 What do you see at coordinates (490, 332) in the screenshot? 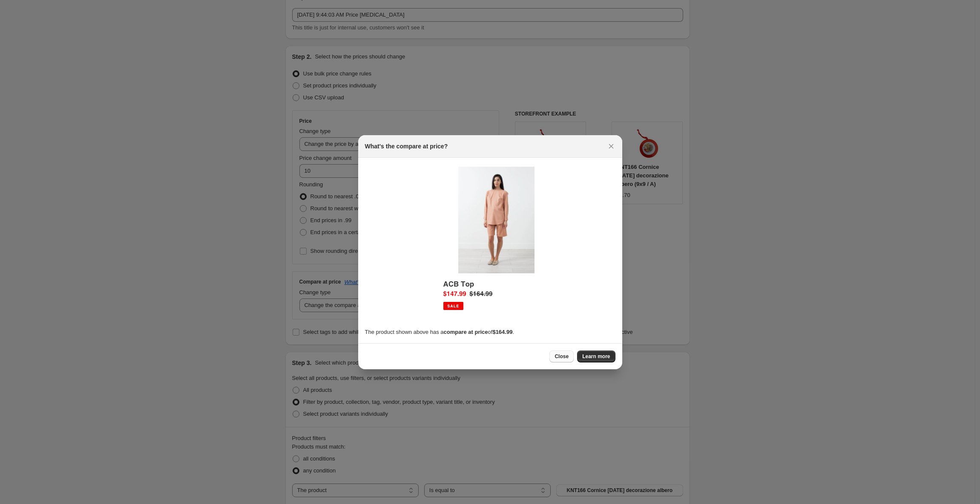
I see `p: The product shown above has a of .` at bounding box center [490, 332].